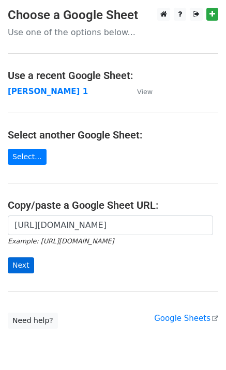 This screenshot has width=226, height=370. Describe the element at coordinates (27, 156) in the screenshot. I see `a: Select...` at that location.